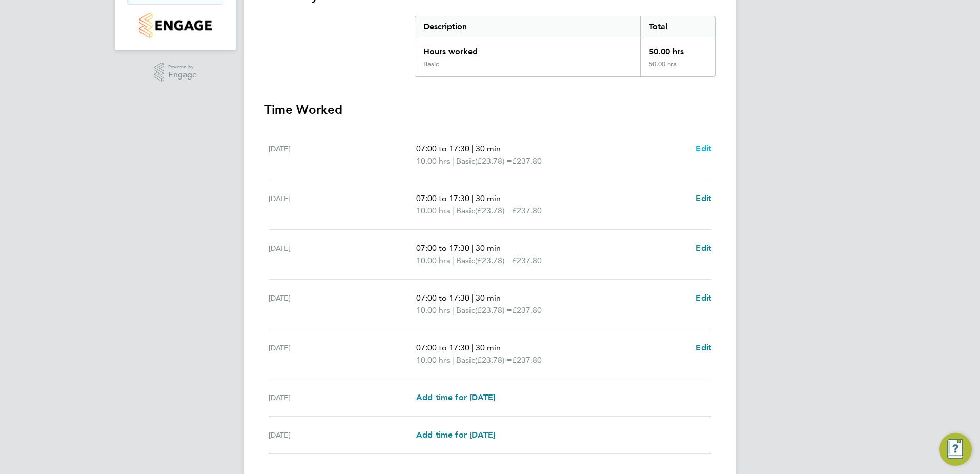 This screenshot has width=980, height=474. I want to click on div: Summary, so click(565, 46).